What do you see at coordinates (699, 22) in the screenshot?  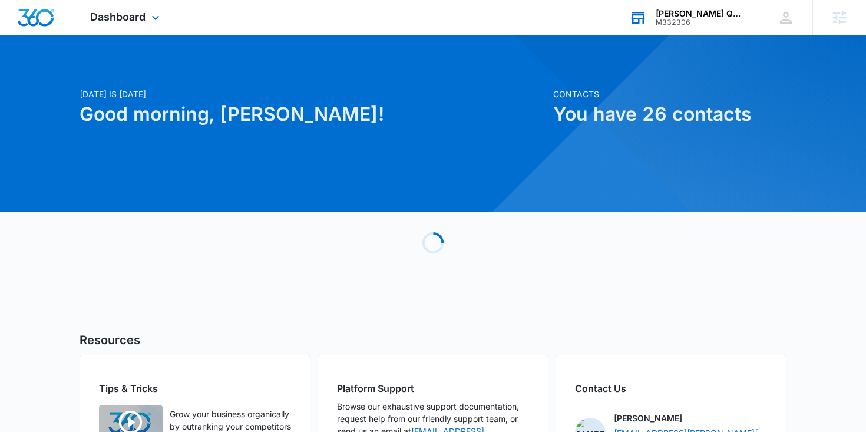 I see `div: account id` at bounding box center [699, 22].